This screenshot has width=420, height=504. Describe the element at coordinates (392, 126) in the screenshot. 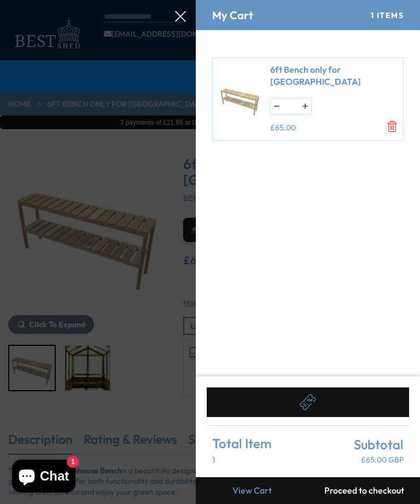

I see `a: Remove 6ft Bench only for Shire Holkham Greenhouse` at that location.